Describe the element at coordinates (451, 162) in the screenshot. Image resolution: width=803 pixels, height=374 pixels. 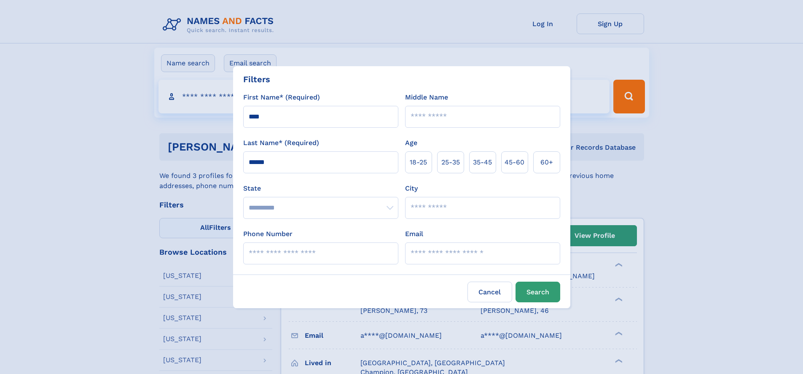
I see `span: 25‑35` at that location.